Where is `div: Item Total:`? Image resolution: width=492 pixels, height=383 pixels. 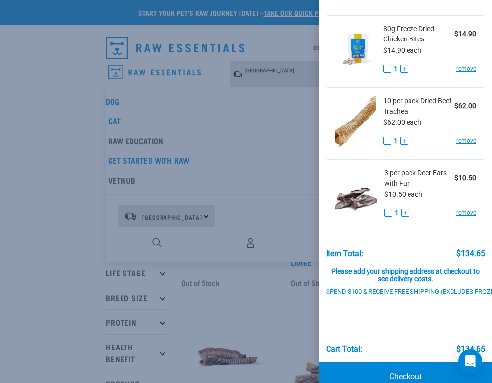
div: Item Total: is located at coordinates (344, 254).